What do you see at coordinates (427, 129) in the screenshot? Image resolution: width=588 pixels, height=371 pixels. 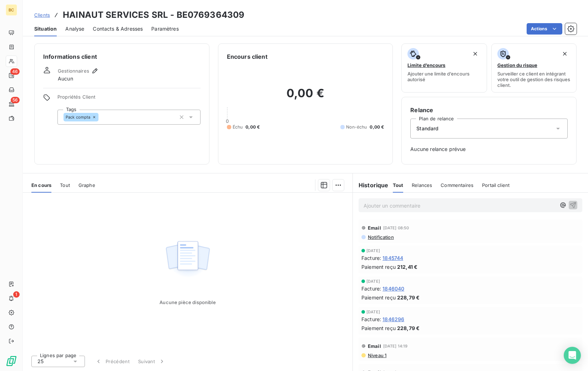 I see `span: Standard` at bounding box center [427, 129].